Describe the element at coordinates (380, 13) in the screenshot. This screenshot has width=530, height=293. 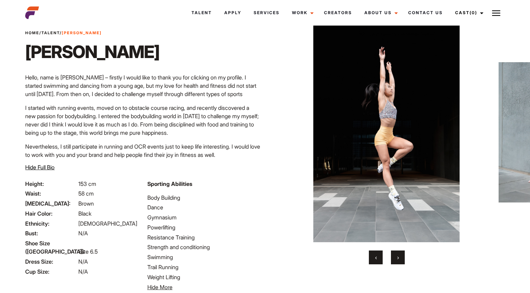
I see `a: About Us` at that location.